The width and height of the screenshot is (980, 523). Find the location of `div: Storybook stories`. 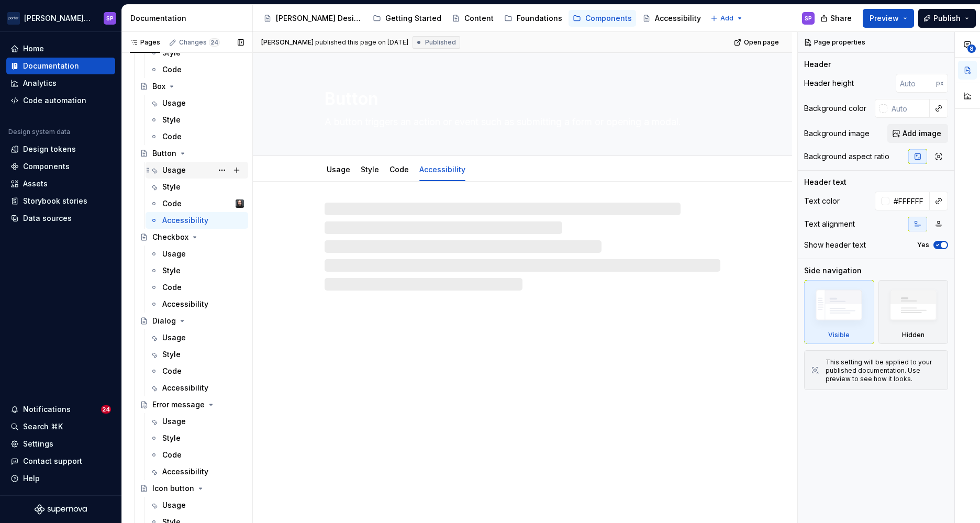

div: Storybook stories is located at coordinates (55, 201).